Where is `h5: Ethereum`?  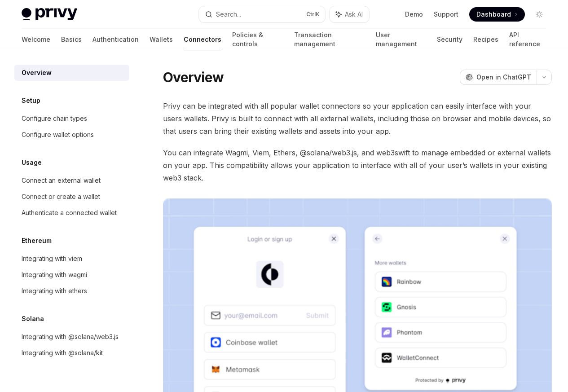 h5: Ethereum is located at coordinates (36, 241).